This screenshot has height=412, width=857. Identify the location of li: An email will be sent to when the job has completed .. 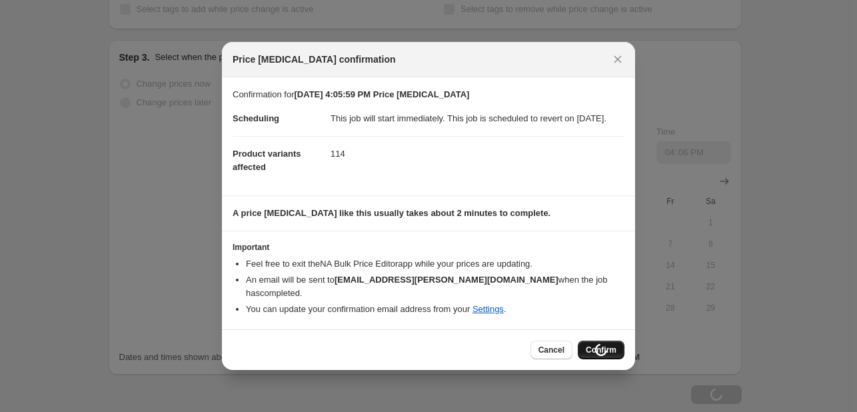
(435, 286).